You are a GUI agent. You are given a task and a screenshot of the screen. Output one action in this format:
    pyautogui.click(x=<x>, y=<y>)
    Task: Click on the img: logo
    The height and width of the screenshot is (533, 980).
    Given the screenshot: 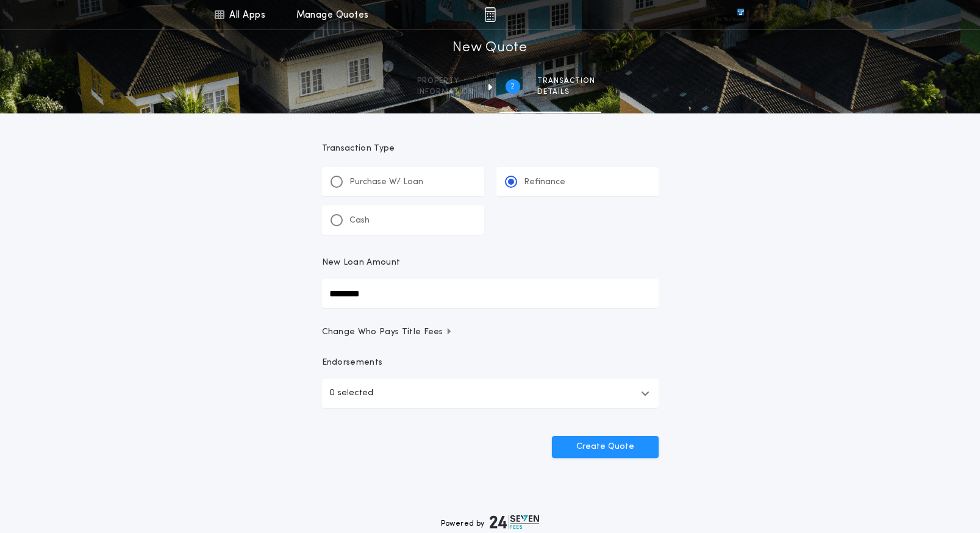 What is the action you would take?
    pyautogui.click(x=515, y=522)
    